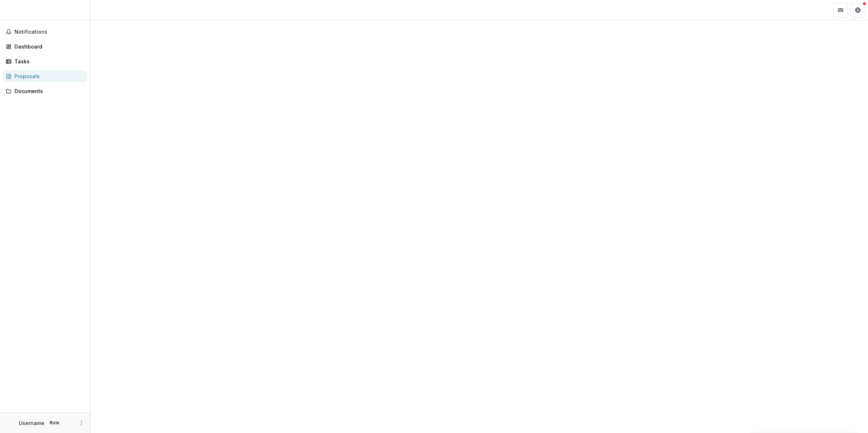 The height and width of the screenshot is (433, 868). Describe the element at coordinates (45, 76) in the screenshot. I see `a: Proposals` at that location.